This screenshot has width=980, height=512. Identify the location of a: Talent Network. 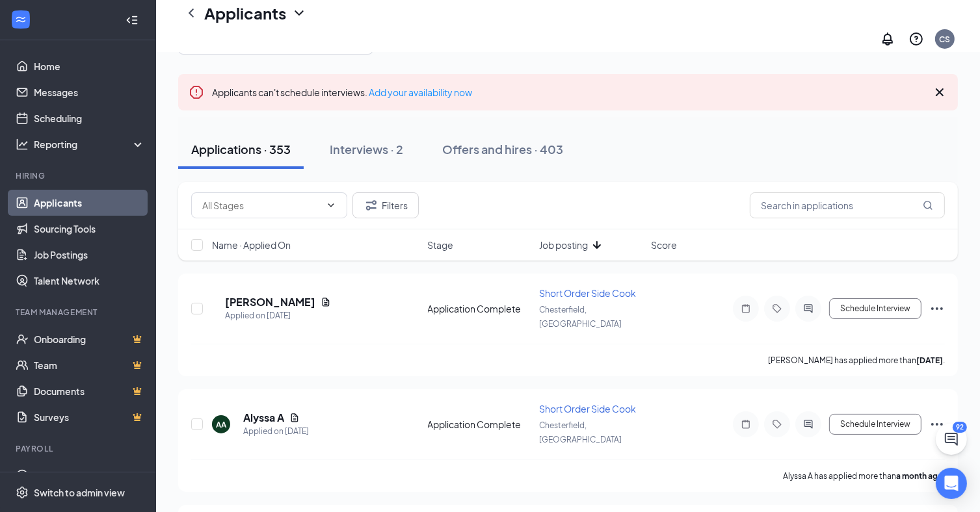
(89, 280).